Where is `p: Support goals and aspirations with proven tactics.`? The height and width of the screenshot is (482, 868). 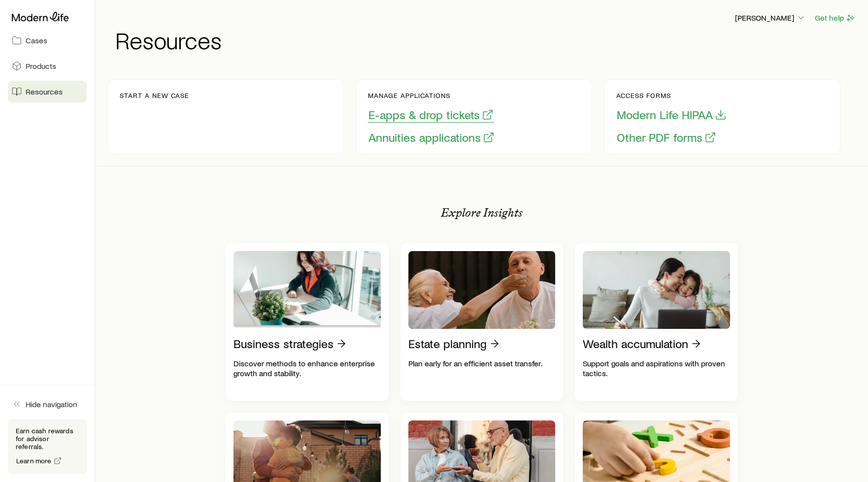
p: Support goals and aspirations with proven tactics. is located at coordinates (656, 368).